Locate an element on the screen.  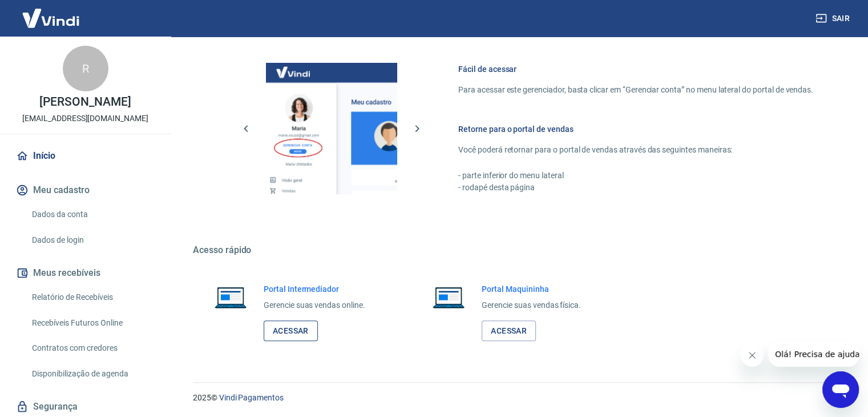
h6: Portal Maquininha is located at coordinates (531, 289).